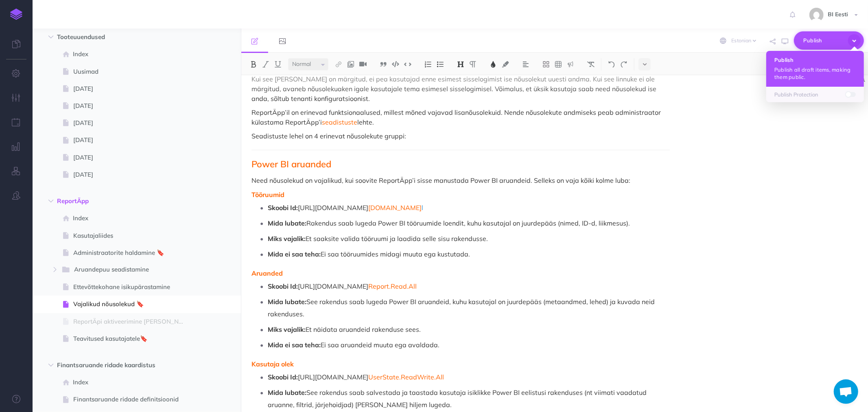 Image resolution: width=868 pixels, height=412 pixels. Describe the element at coordinates (278, 64) in the screenshot. I see `img: Underline button` at that location.